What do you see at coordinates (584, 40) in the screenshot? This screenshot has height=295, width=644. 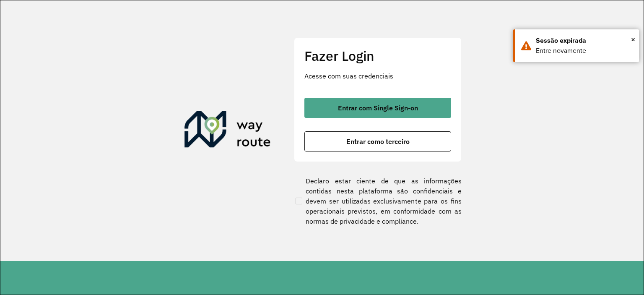 I see `div: Sessão expirada` at bounding box center [584, 40].